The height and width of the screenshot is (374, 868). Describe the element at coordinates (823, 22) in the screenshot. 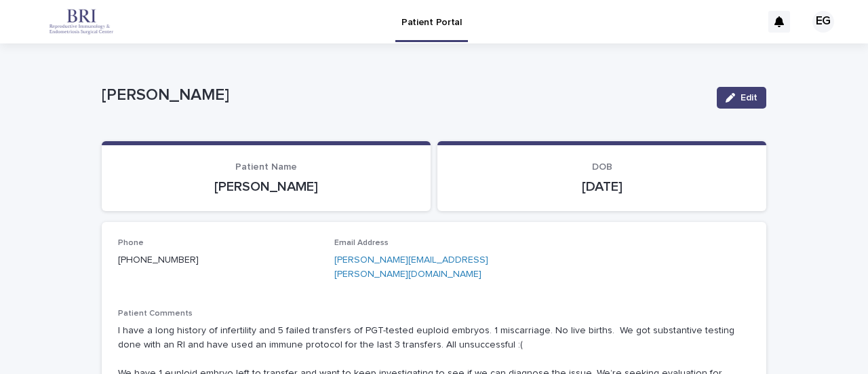

I see `div: EG` at that location.